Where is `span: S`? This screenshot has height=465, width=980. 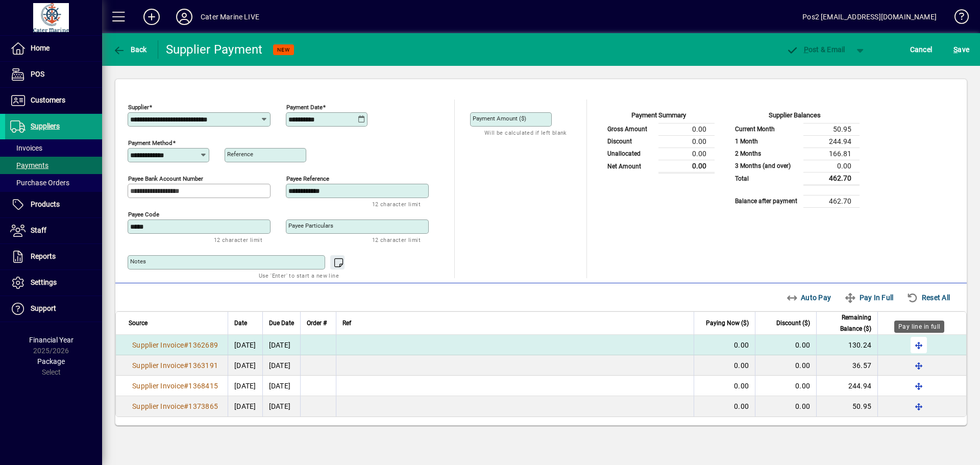 span: S is located at coordinates (956, 49).